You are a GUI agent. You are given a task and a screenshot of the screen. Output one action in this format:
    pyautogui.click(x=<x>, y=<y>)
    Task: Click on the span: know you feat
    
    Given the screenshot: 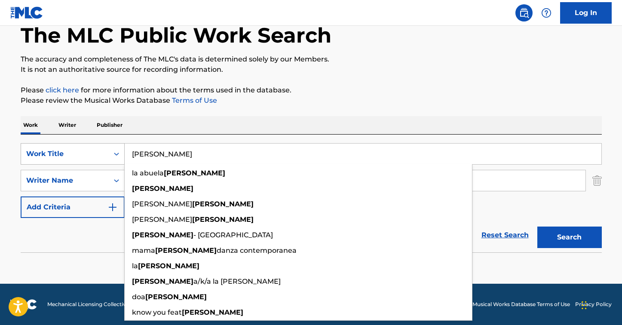 What is the action you would take?
    pyautogui.click(x=157, y=312)
    